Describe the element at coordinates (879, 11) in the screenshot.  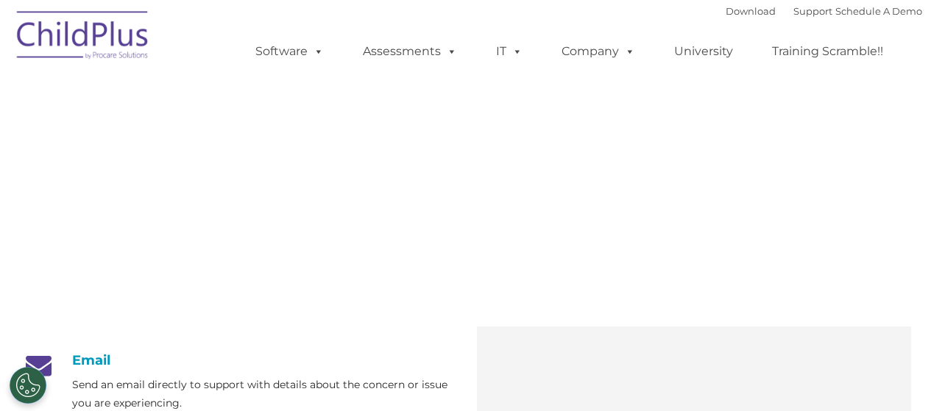
I see `a: Schedule A Demo` at that location.